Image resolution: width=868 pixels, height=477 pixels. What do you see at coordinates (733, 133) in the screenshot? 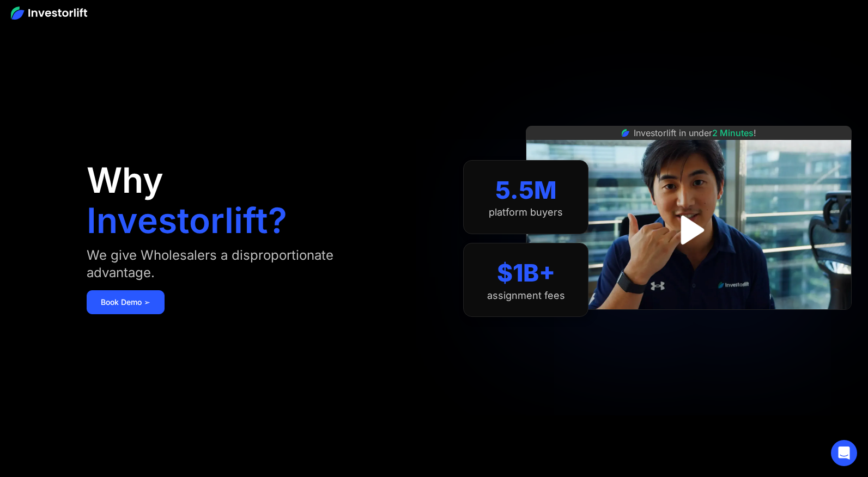
I see `span: 2 Minutes` at bounding box center [733, 133].